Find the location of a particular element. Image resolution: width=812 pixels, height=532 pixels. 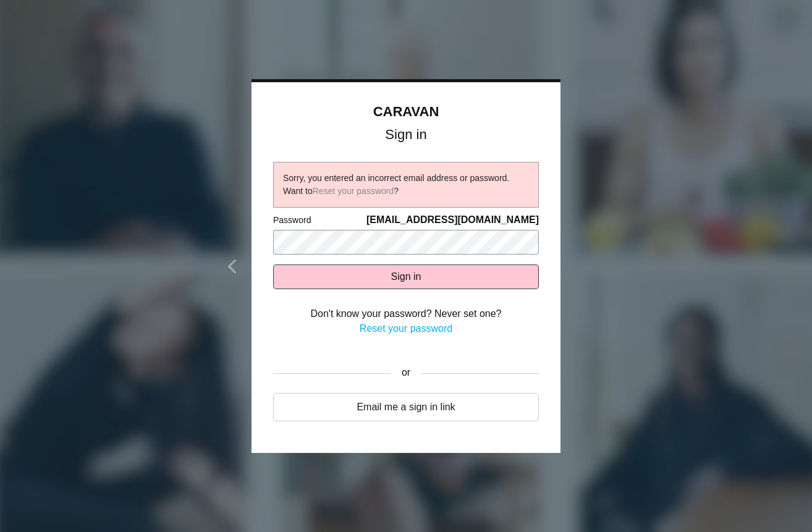

div: Don't know your password? Never set one? is located at coordinates (406, 314).